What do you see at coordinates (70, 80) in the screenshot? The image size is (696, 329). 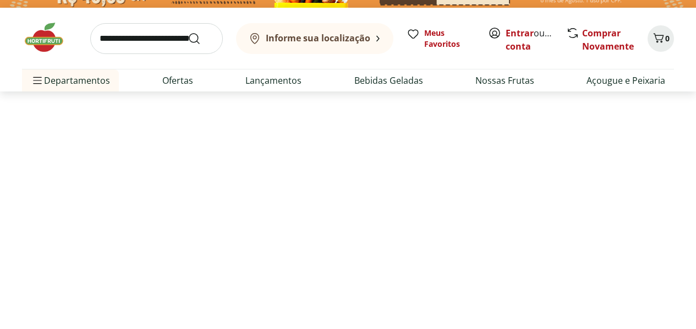 I see `span: Departamentos` at bounding box center [70, 80].